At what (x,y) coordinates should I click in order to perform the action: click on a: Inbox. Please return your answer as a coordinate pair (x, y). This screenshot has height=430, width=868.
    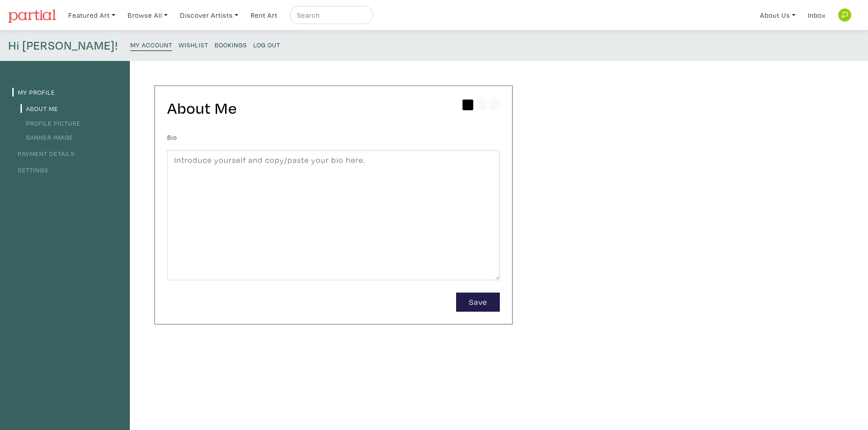
    Looking at the image, I should click on (816, 15).